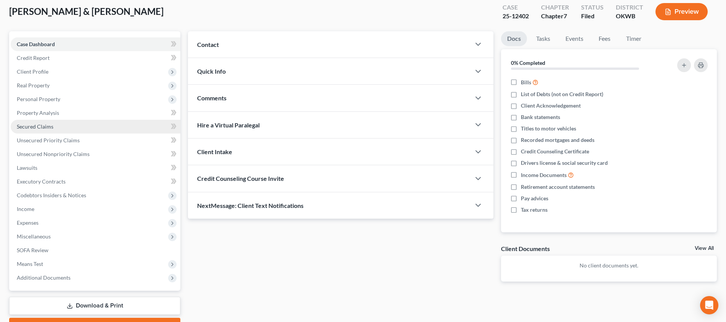 The height and width of the screenshot is (322, 726). What do you see at coordinates (241, 178) in the screenshot?
I see `span: Credit Counseling Course Invite` at bounding box center [241, 178].